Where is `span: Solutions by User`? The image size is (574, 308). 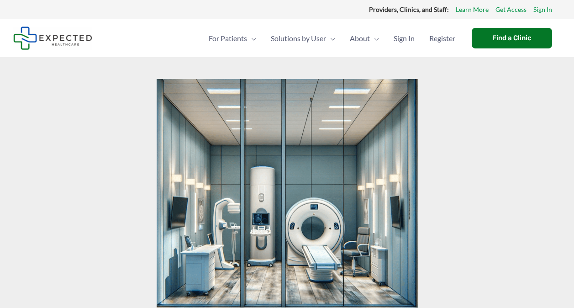 span: Solutions by User is located at coordinates (298, 38).